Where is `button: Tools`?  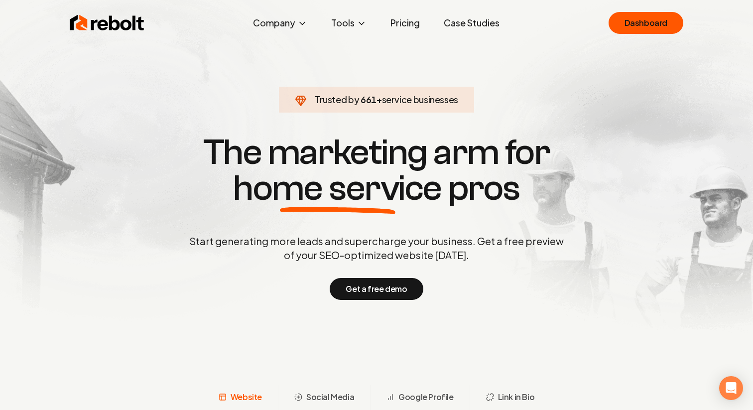
button: Tools is located at coordinates (348, 23).